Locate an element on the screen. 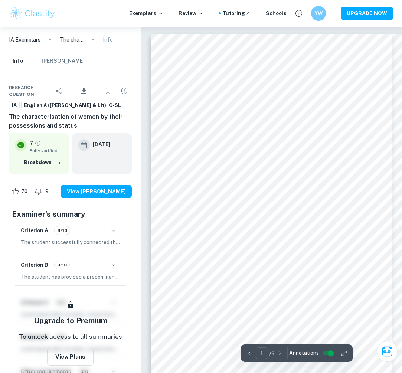 This screenshot has width=402, height=373. h5: Upgrade to Premium is located at coordinates (71, 321).